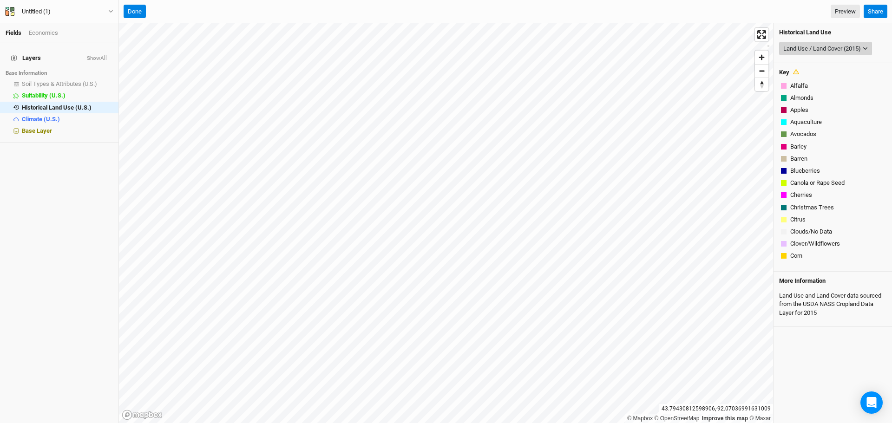 The image size is (892, 423). What do you see at coordinates (36, 12) in the screenshot?
I see `div: Untitled (1)` at bounding box center [36, 12].